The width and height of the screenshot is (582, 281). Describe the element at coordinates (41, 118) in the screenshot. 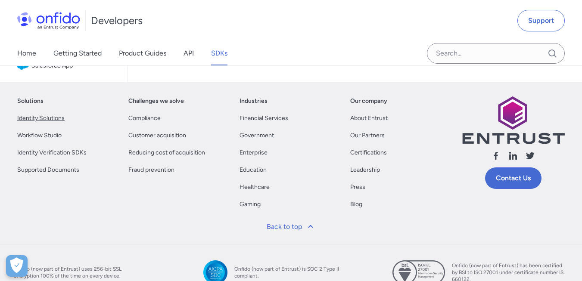

I see `a: Identity Solutions` at that location.